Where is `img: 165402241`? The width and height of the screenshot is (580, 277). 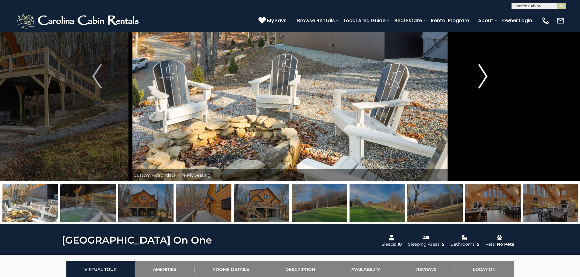 img: 165402241 is located at coordinates (319, 203).